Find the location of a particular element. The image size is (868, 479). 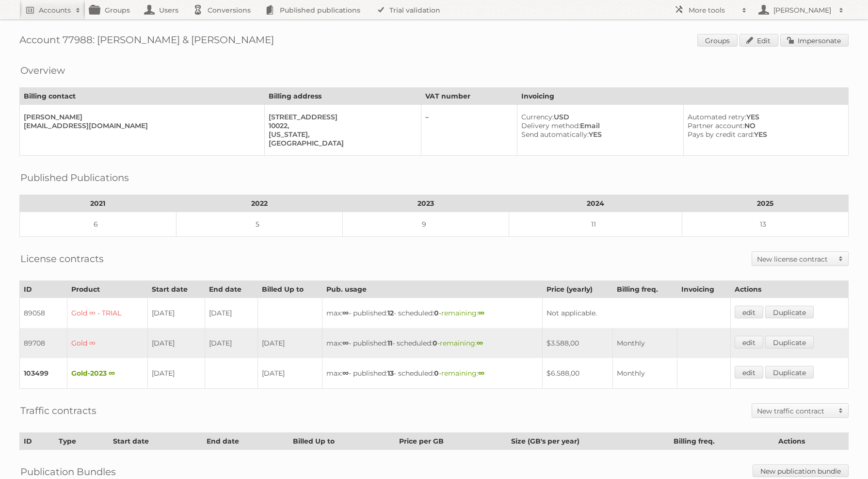

h2: Overview is located at coordinates (42, 70).